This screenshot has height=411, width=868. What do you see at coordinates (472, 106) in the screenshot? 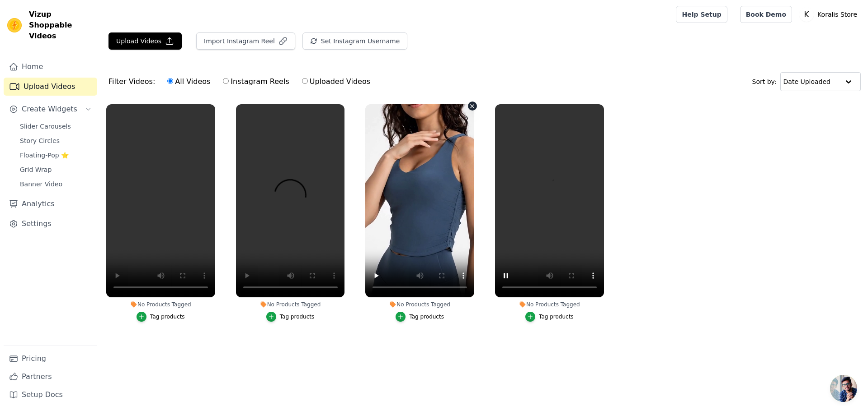
I see `button: Video Delete` at bounding box center [472, 106].